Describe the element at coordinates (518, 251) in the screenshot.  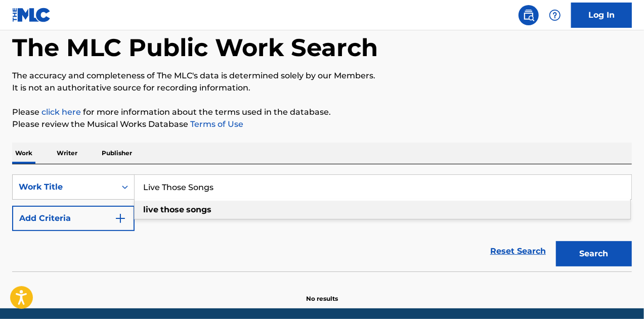
I see `a: Reset Search` at that location.